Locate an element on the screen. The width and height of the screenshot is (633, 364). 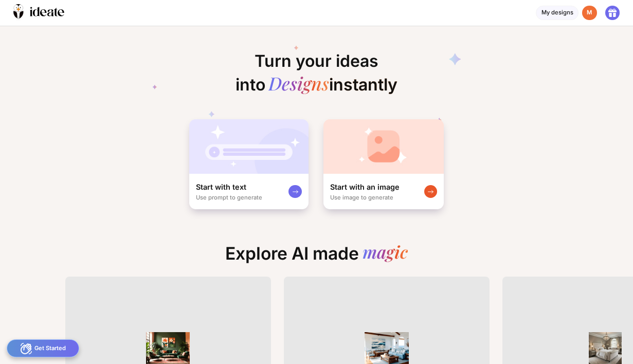
div: Start with text is located at coordinates (221, 186).